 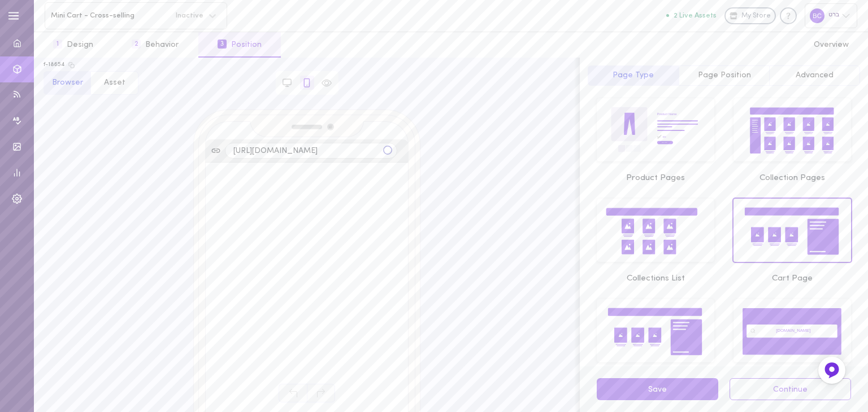 What do you see at coordinates (665, 137) in the screenshot?
I see `tspan: $39` at bounding box center [665, 137].